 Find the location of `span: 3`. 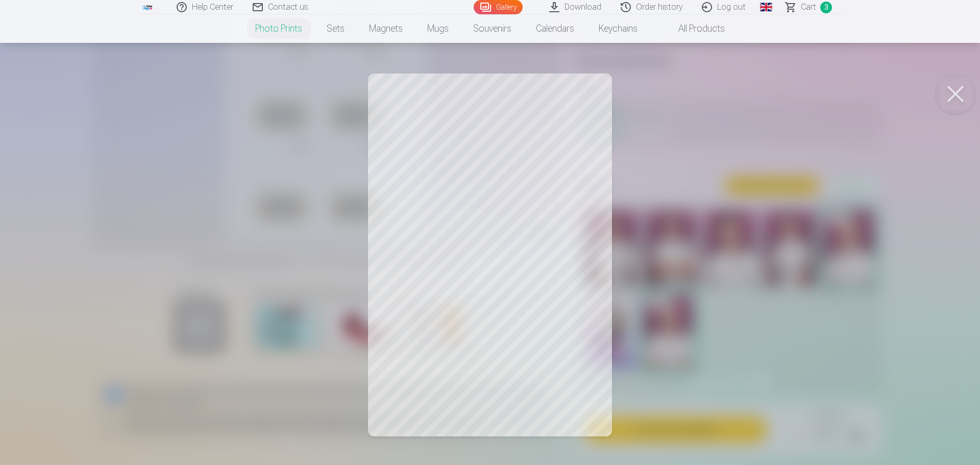

span: 3 is located at coordinates (826, 7).